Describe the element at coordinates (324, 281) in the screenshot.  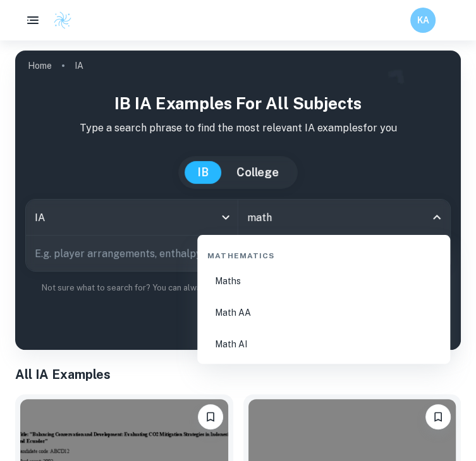
I see `li: Maths` at that location.